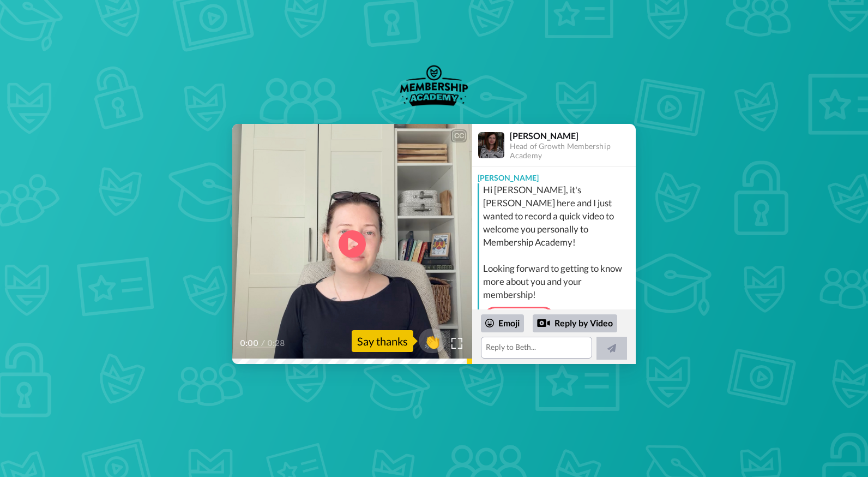  What do you see at coordinates (491, 145) in the screenshot?
I see `img: Profile Image` at bounding box center [491, 145].